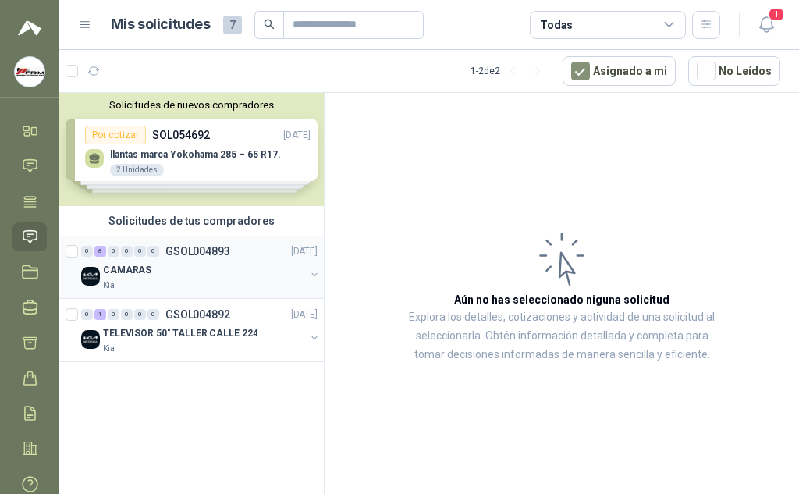 The height and width of the screenshot is (494, 799). I want to click on button: Solicitudes de nuevos compradores, so click(191, 104).